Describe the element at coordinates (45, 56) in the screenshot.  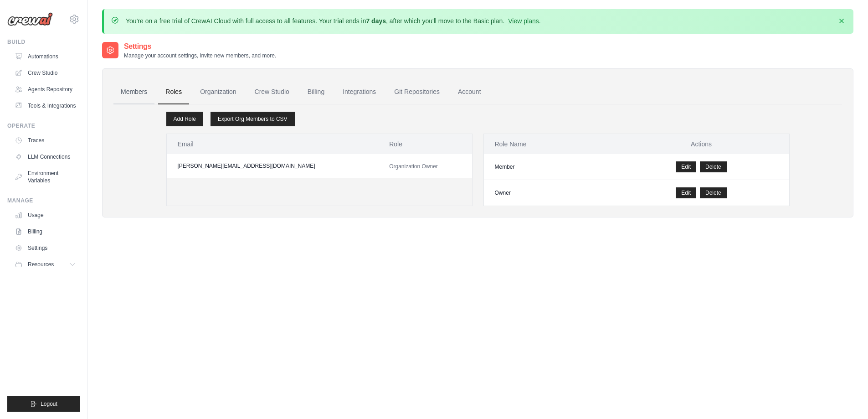
I see `a: Automations` at that location.